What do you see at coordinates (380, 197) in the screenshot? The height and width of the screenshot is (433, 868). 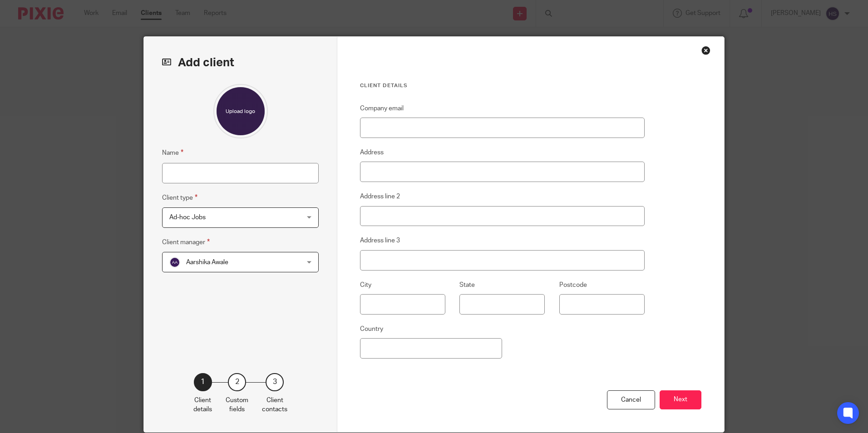 I see `label: Address line 2` at bounding box center [380, 197].